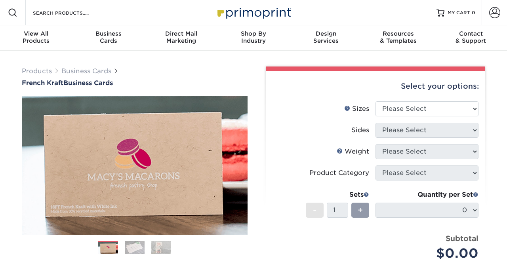 The image size is (507, 264). What do you see at coordinates (470, 38) in the screenshot?
I see `a: Contact& Support` at bounding box center [470, 38].